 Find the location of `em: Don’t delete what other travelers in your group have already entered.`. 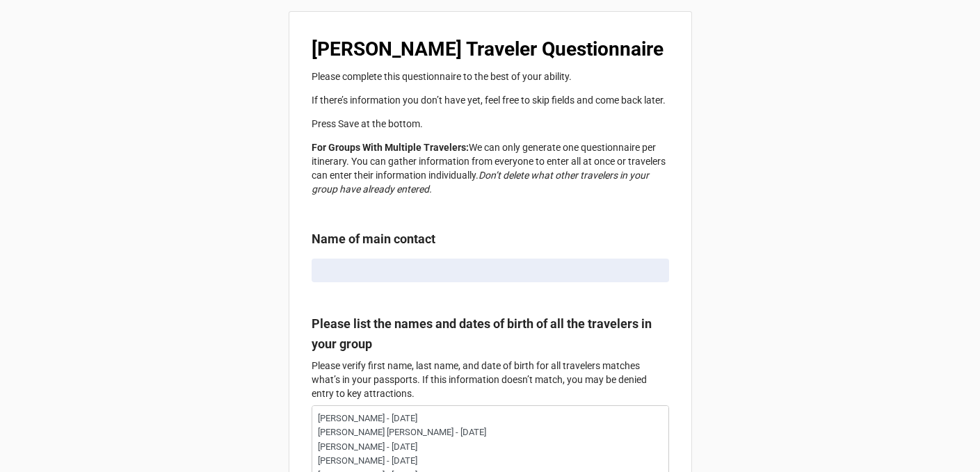

em: Don’t delete what other travelers in your group have already entered. is located at coordinates (480, 182).